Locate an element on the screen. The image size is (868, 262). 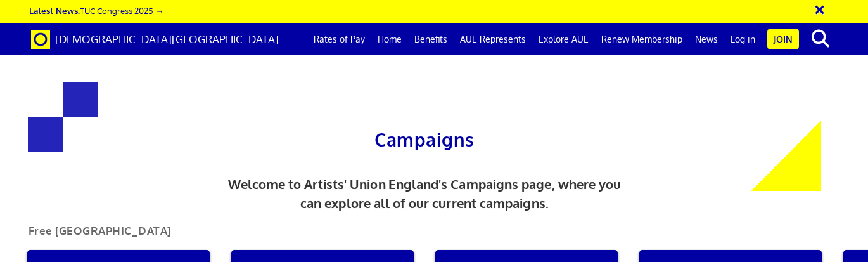
a: Explore AUE is located at coordinates (564, 39).